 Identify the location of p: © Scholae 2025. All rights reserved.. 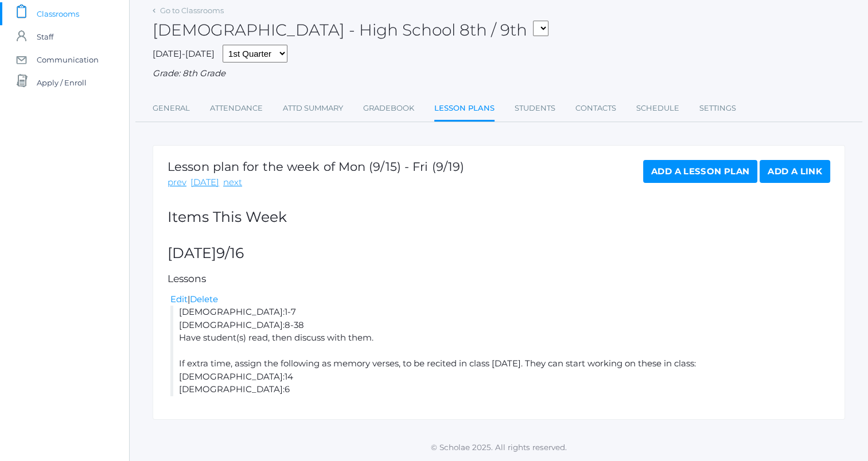
(499, 448).